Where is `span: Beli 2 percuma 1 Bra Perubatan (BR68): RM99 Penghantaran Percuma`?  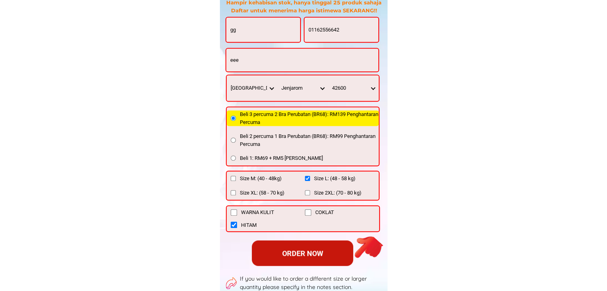 span: Beli 2 percuma 1 Bra Perubatan (BR68): RM99 Penghantaran Percuma is located at coordinates (309, 140).